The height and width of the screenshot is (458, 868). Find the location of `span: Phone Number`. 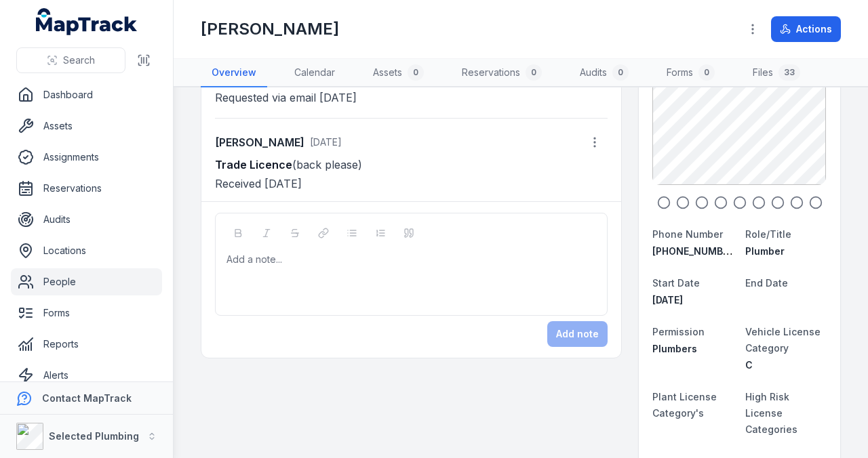

span: Phone Number is located at coordinates (687, 234).